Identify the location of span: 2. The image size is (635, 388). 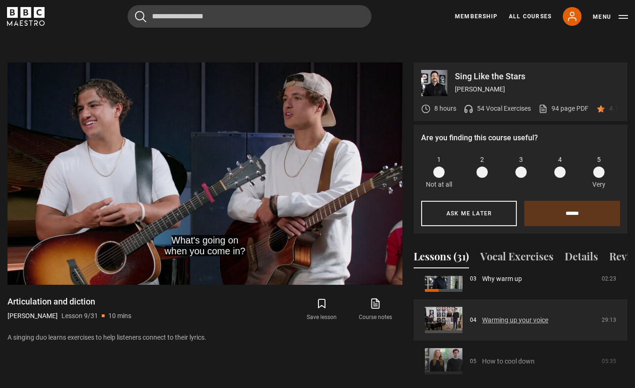
(482, 160).